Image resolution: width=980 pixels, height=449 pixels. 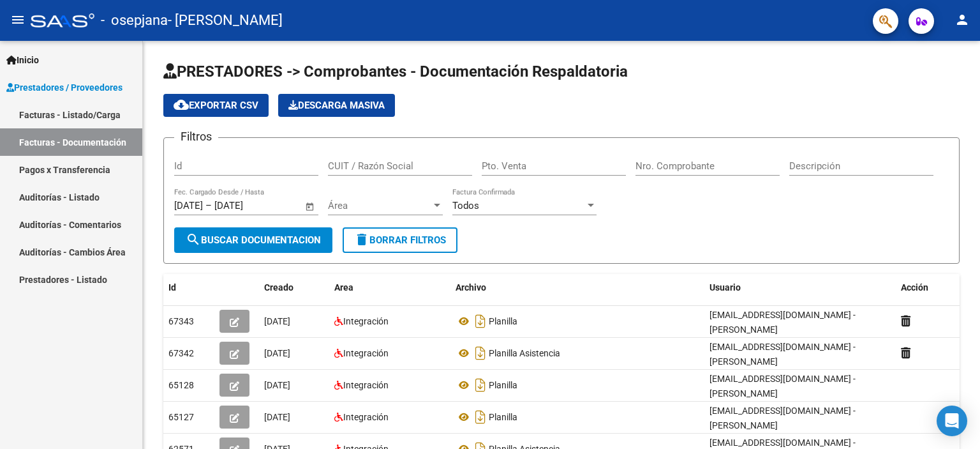 I want to click on input: Fecha inicio, so click(x=188, y=206).